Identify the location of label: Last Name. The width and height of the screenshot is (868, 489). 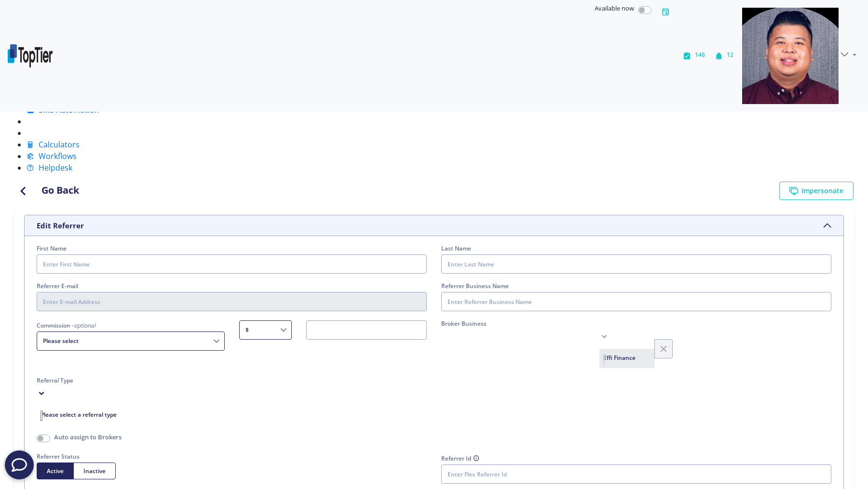
(636, 248).